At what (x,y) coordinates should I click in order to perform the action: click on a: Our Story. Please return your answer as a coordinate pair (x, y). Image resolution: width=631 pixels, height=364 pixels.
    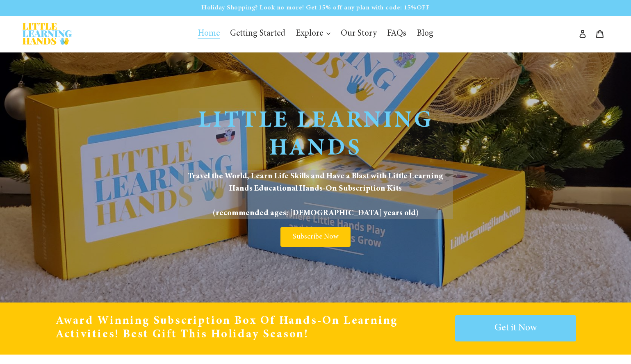
    Looking at the image, I should click on (358, 34).